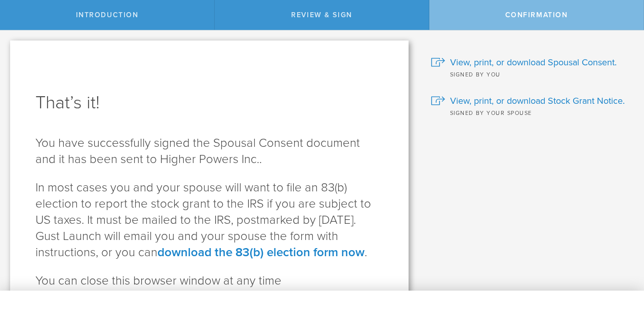 The height and width of the screenshot is (321, 644). Describe the element at coordinates (537, 15) in the screenshot. I see `span: Confirmation` at that location.